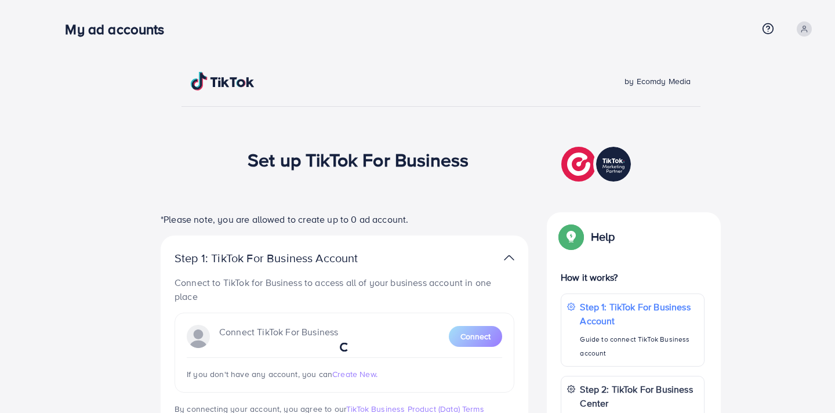 The width and height of the screenshot is (835, 413). What do you see at coordinates (639, 396) in the screenshot?
I see `p: Step 2: TikTok For Business Center` at bounding box center [639, 396].